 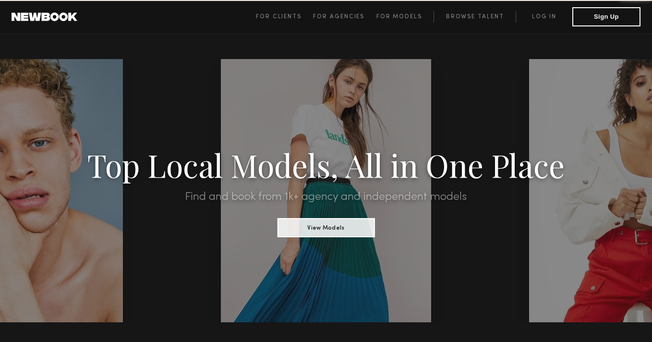 What do you see at coordinates (606, 17) in the screenshot?
I see `button: Sign Up` at bounding box center [606, 17].